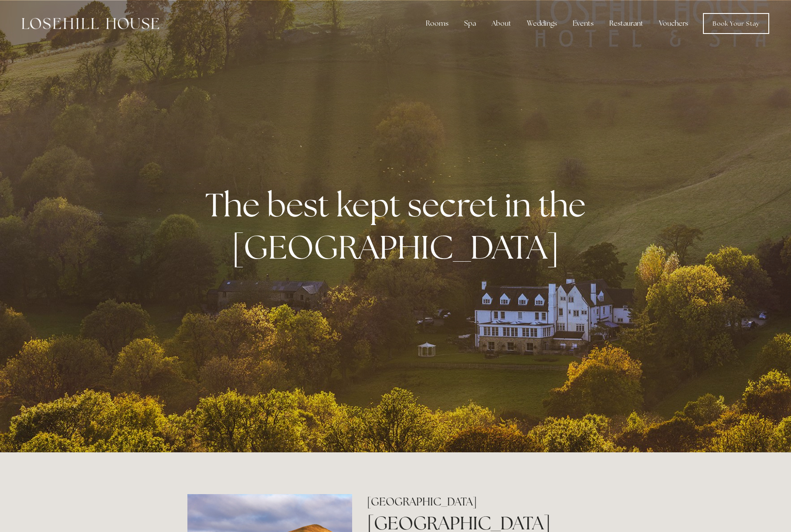  Describe the element at coordinates (673, 23) in the screenshot. I see `a: Vouchers` at that location.